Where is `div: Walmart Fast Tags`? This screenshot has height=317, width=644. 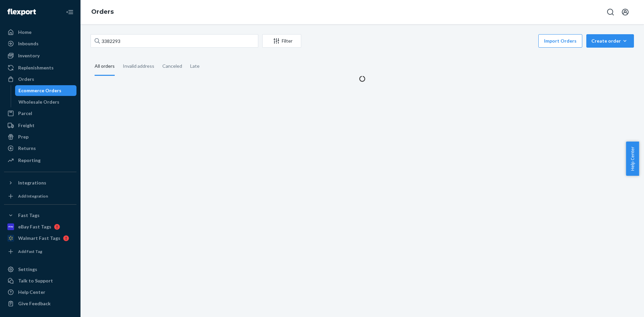
div: Walmart Fast Tags is located at coordinates (39, 238).